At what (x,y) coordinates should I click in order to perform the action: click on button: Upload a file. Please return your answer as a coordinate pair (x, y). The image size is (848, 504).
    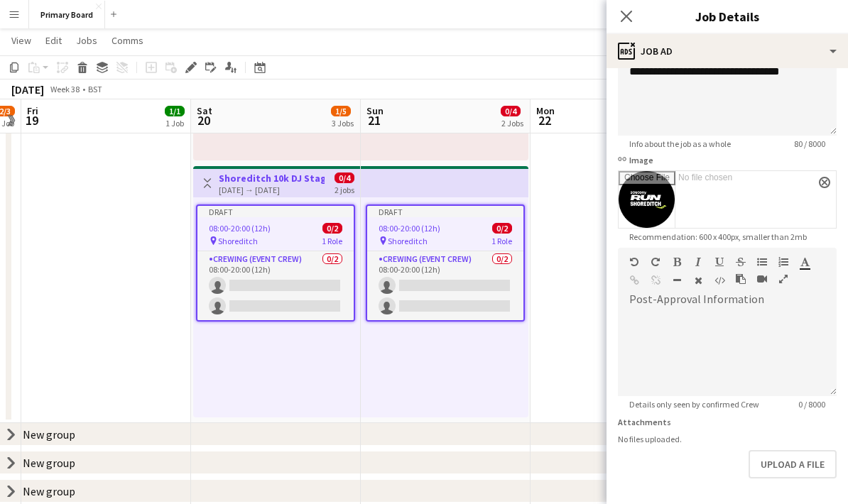
    Looking at the image, I should click on (792, 464).